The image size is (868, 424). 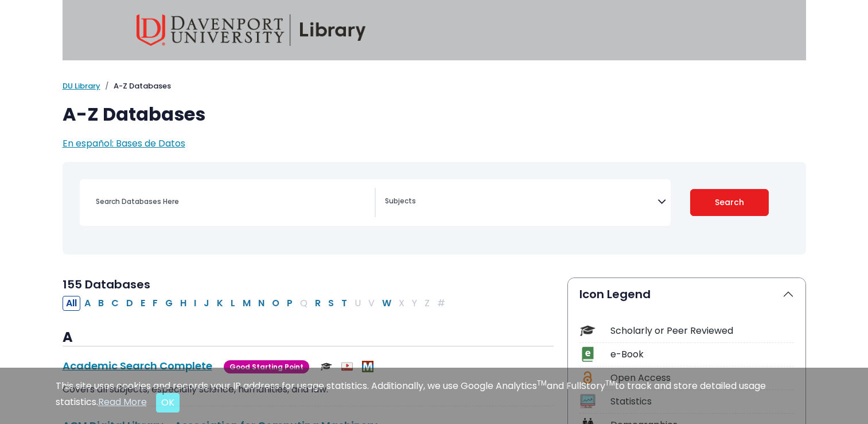 What do you see at coordinates (106, 284) in the screenshot?
I see `span: 155 Databases` at bounding box center [106, 284].